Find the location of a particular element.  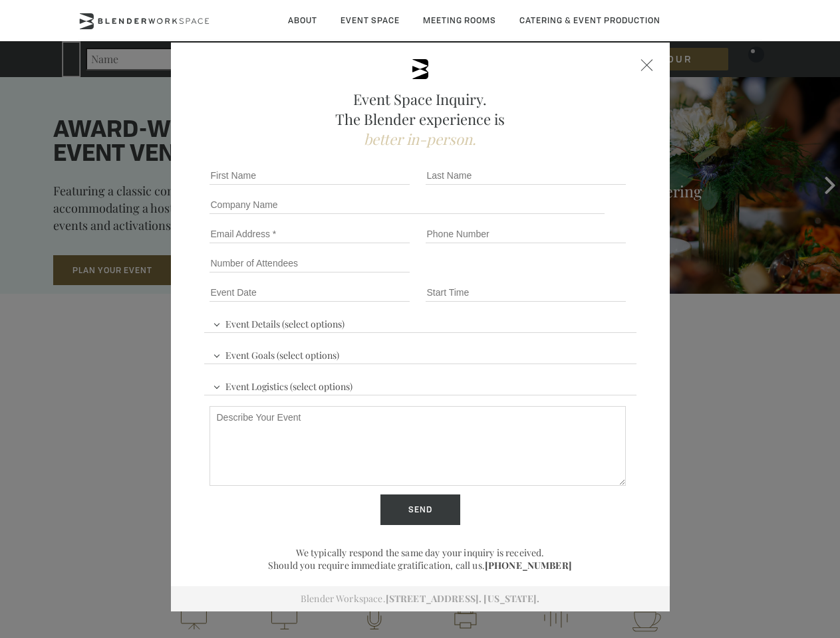

span: Event Goals (select options) is located at coordinates (275, 354).